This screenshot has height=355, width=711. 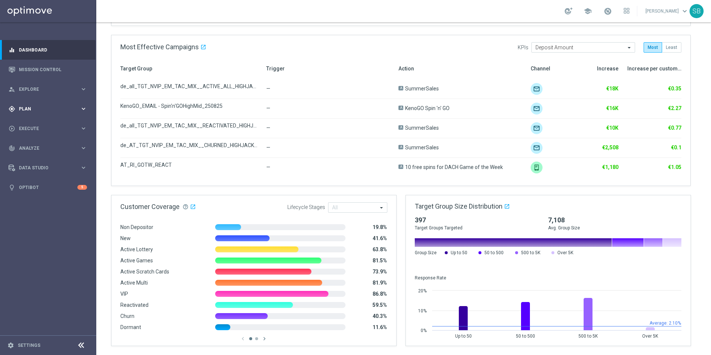 I want to click on a: Optibot, so click(x=48, y=187).